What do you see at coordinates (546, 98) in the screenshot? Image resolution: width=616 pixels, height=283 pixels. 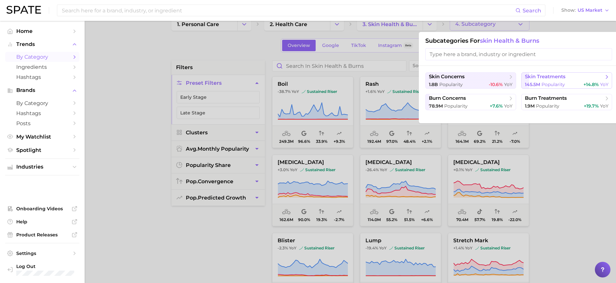 I see `span: burn treatments` at bounding box center [546, 98].